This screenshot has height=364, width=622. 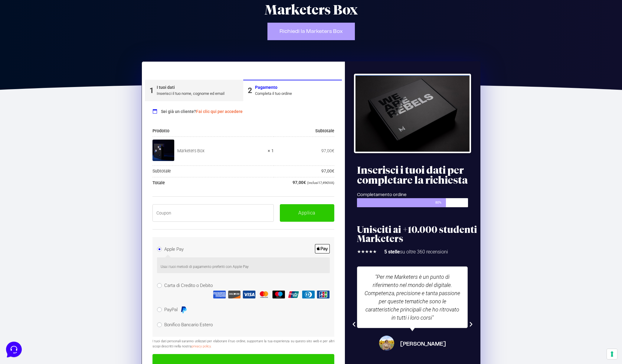 I want to click on div: Inserisci il tuo nome, cognome ed email, so click(x=190, y=94).